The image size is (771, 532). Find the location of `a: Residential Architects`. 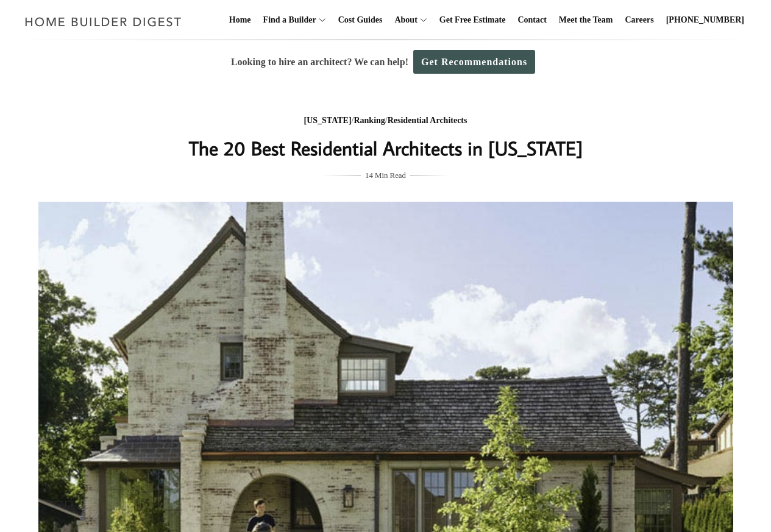

a: Residential Architects is located at coordinates (427, 120).